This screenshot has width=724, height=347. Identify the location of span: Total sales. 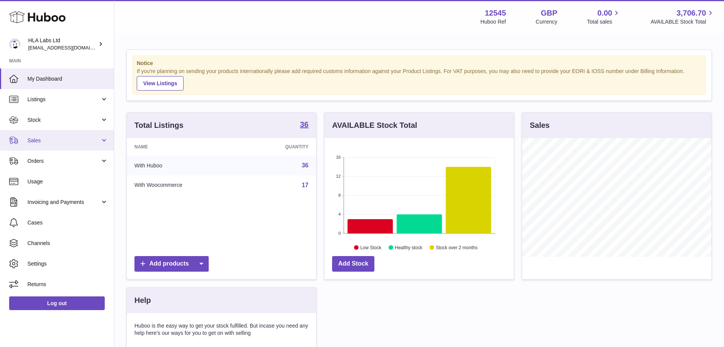
(604, 22).